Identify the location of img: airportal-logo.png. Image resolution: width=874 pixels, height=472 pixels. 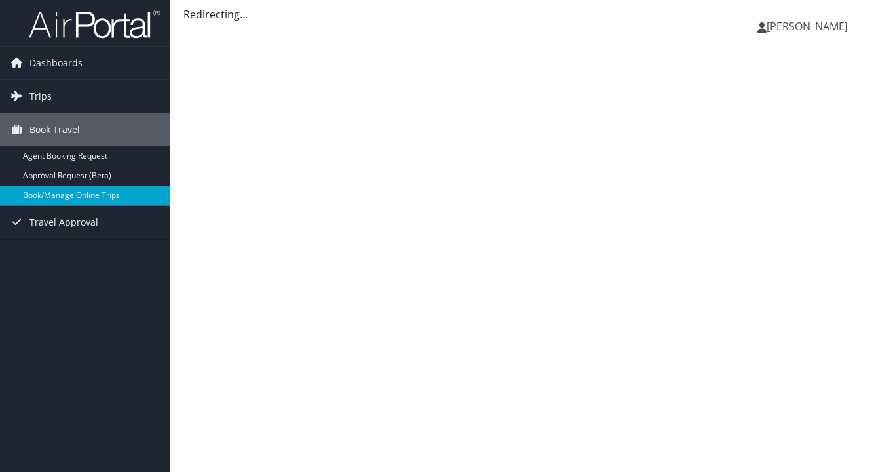
(94, 24).